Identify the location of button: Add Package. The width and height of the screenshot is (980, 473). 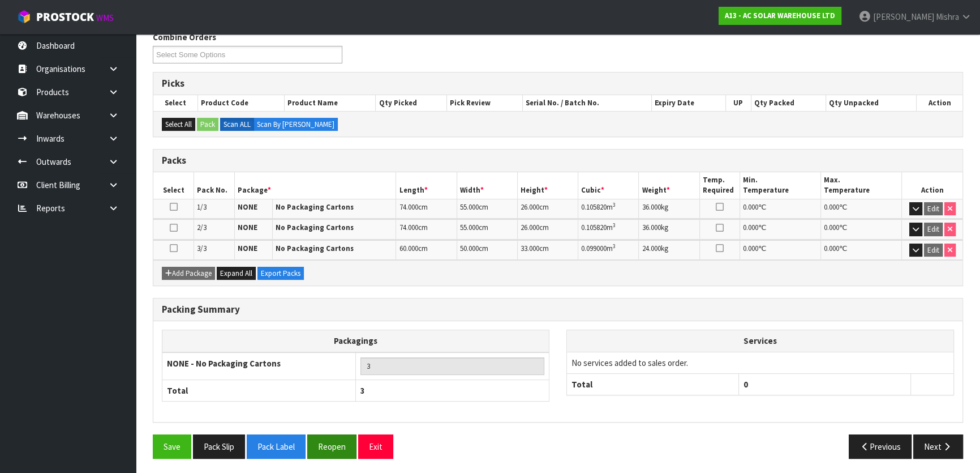
(188, 273).